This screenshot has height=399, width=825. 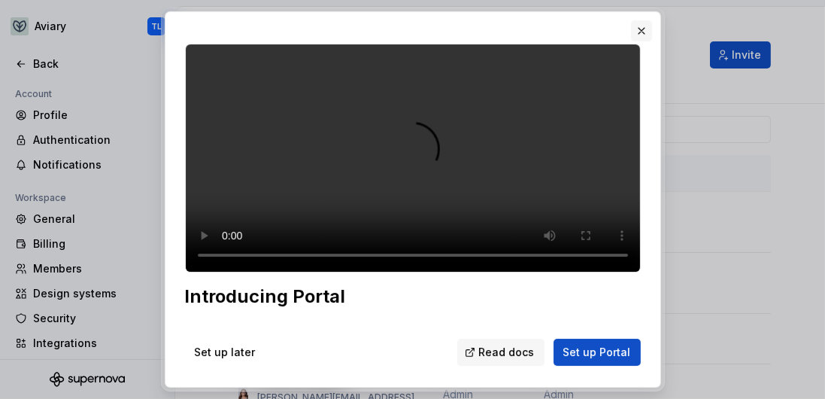 What do you see at coordinates (413, 296) in the screenshot?
I see `div: Introducing Portal` at bounding box center [413, 296].